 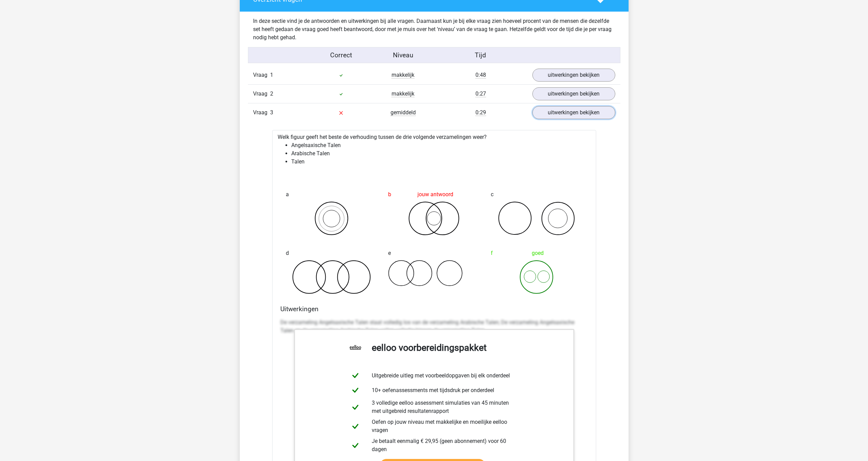 What do you see at coordinates (481, 113) in the screenshot?
I see `span: 0:29` at bounding box center [481, 113].